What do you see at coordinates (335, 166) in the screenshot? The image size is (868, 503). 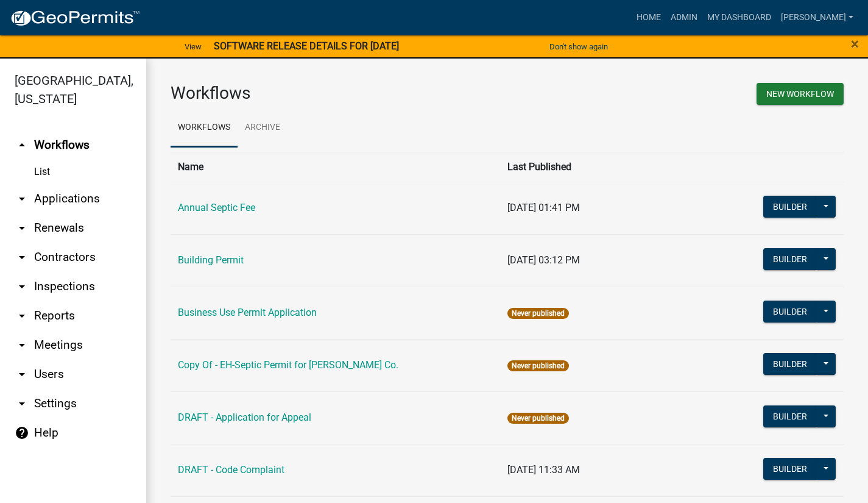 I see `th: Name` at bounding box center [335, 166].